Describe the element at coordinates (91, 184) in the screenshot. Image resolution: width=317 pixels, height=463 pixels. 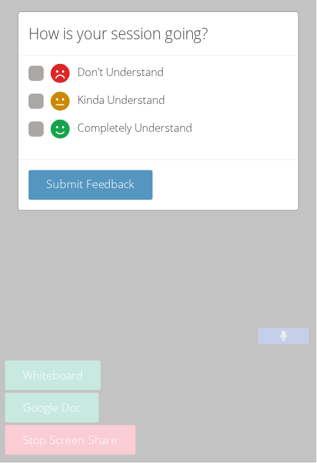
I see `span: Submit Feedback` at that location.